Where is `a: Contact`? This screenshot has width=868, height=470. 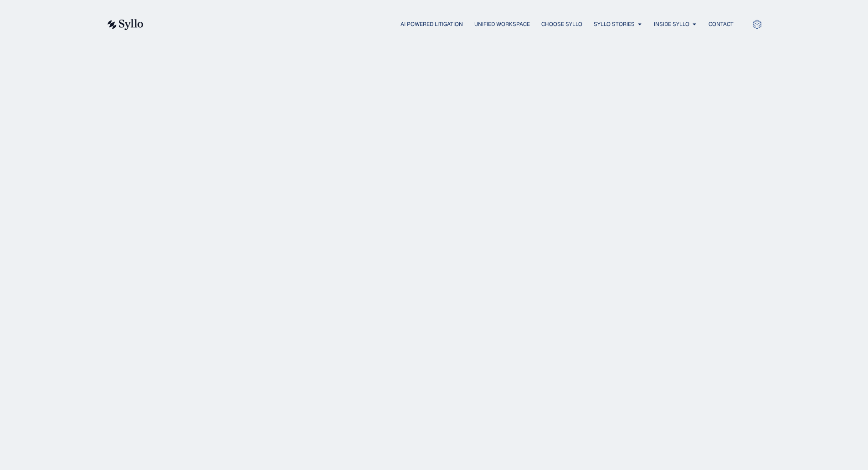 a: Contact is located at coordinates (721, 24).